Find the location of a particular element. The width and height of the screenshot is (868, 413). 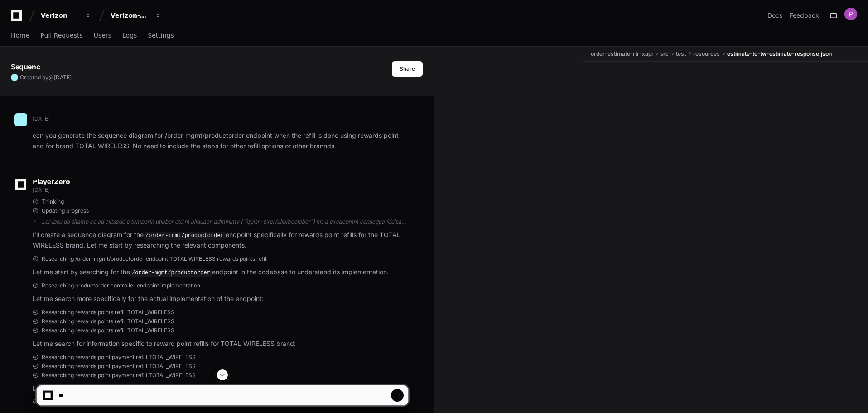

span: Updating progress is located at coordinates (65, 211).